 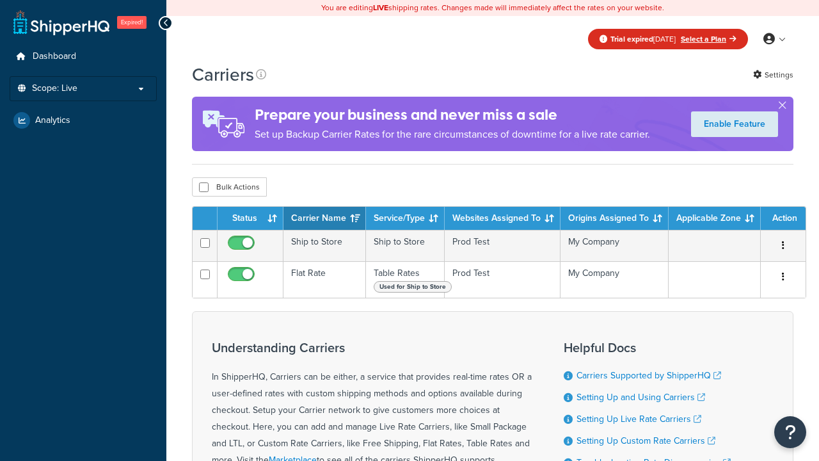 What do you see at coordinates (452, 134) in the screenshot?
I see `p: Set up Backup Carrier Rates for the rare circumstances of downtime for a live rate carrier.` at bounding box center [452, 134].